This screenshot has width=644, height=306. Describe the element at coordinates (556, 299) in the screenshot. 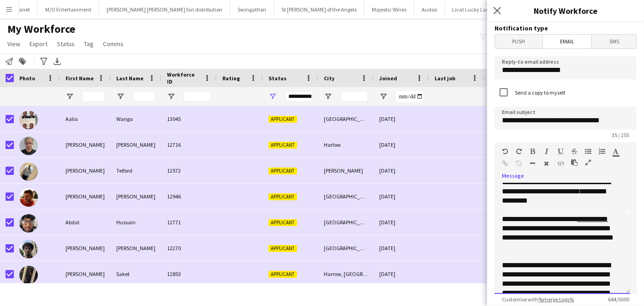

I see `a: %merge tags%` at that location.